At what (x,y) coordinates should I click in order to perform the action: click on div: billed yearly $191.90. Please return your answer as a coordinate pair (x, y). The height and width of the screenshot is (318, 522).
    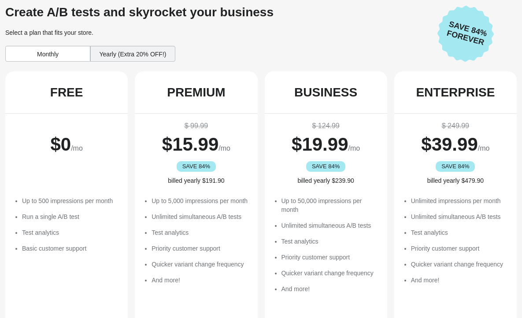
    Looking at the image, I should click on (196, 181).